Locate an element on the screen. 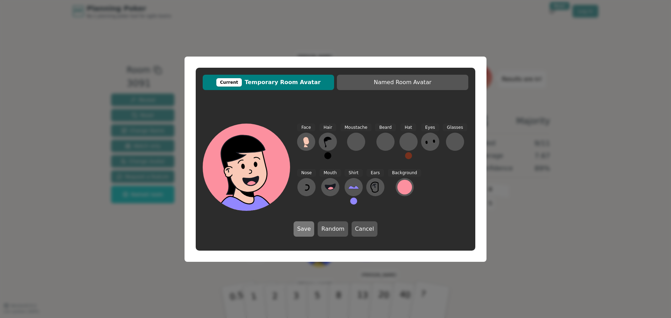 Image resolution: width=671 pixels, height=318 pixels. span: Glasses is located at coordinates (455, 127).